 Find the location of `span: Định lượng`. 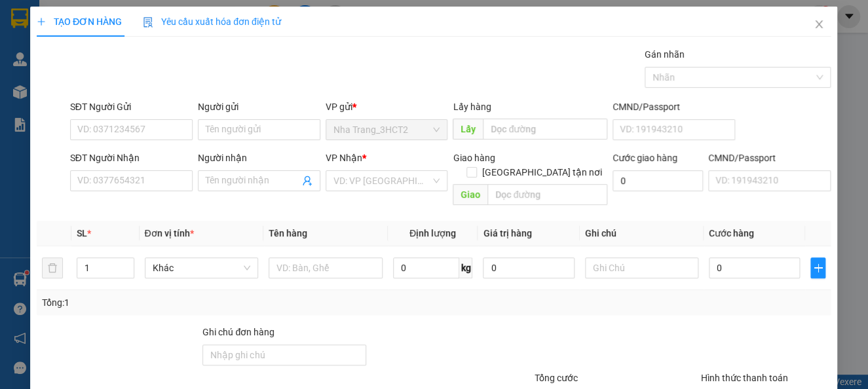

span: Định lượng is located at coordinates (432, 233).